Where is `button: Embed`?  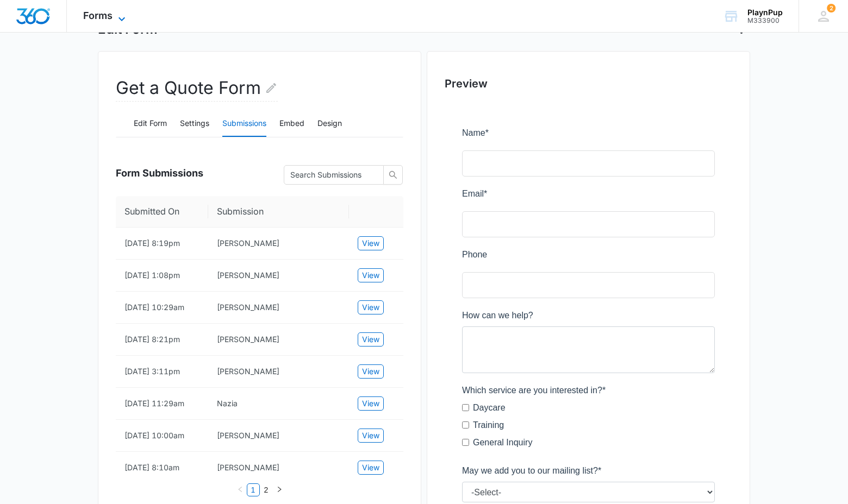
button: Embed is located at coordinates (292, 124).